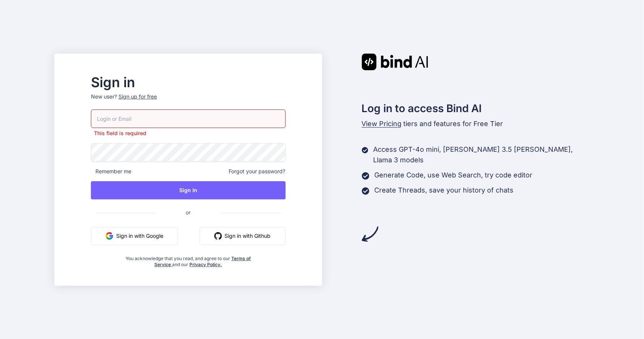 The image size is (644, 339). What do you see at coordinates (453, 175) in the screenshot?
I see `p: Generate Code, use Web Search, try code editor` at bounding box center [453, 175].